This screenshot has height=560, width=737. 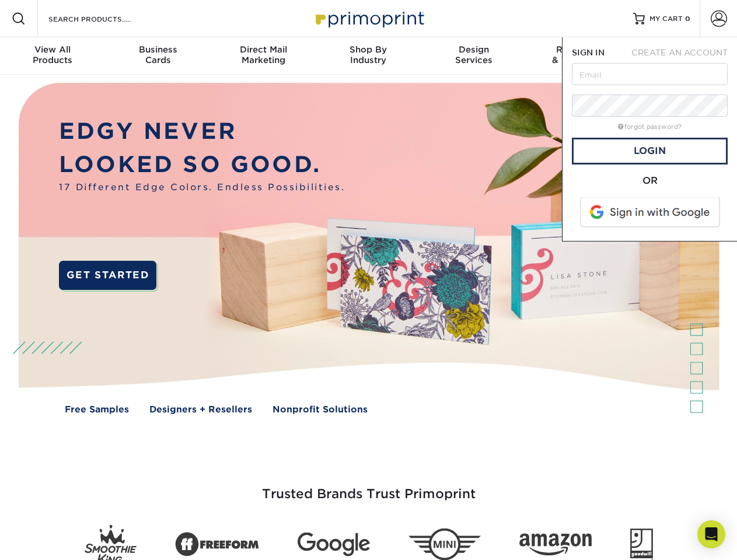 I want to click on a: Designers + Resellers, so click(x=200, y=409).